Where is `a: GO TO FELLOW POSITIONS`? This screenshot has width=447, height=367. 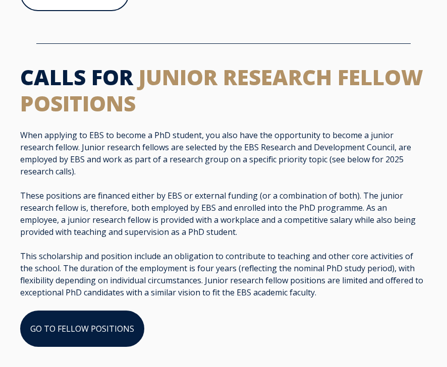
a: GO TO FELLOW POSITIONS is located at coordinates (82, 329).